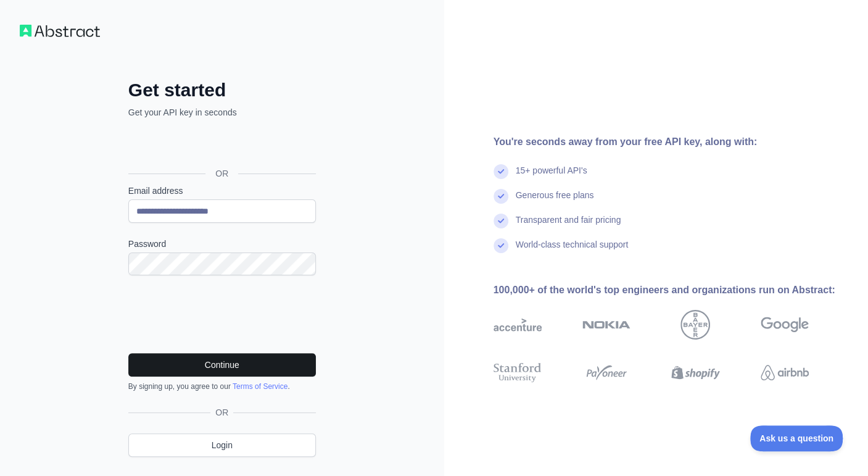 This screenshot has width=868, height=476. Describe the element at coordinates (551, 176) in the screenshot. I see `div: 15+ powerful API's` at that location.